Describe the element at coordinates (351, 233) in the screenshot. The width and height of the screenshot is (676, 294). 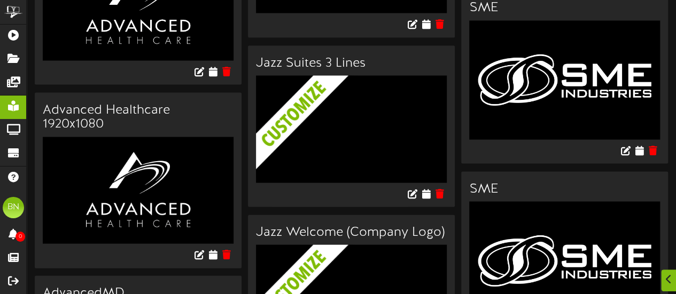
I see `h3: Jazz Welcome (Company Logo)` at that location.